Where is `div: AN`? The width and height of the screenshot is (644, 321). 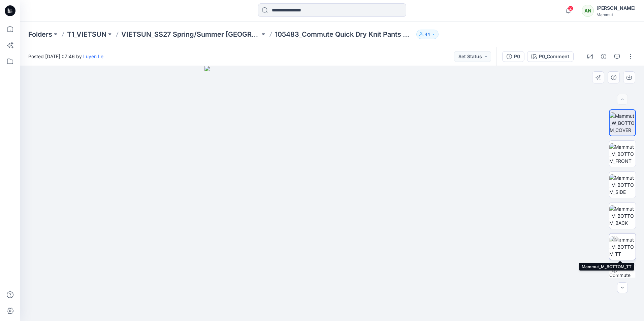 div: AN is located at coordinates (588, 11).